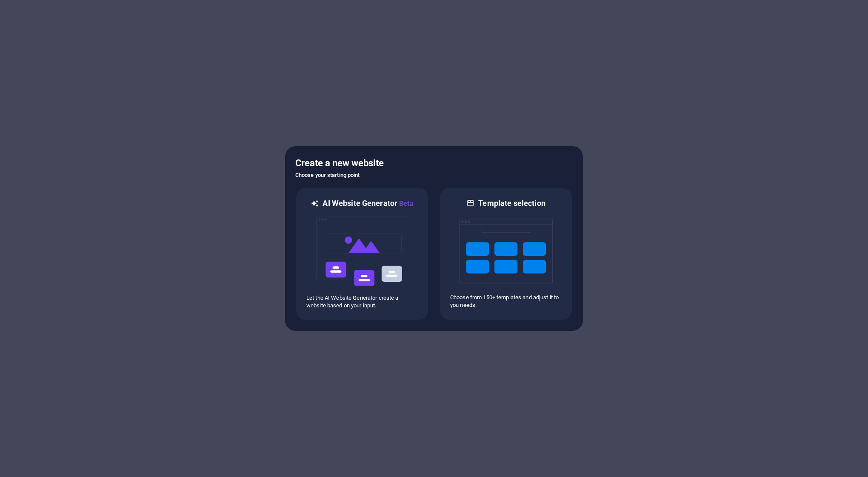  Describe the element at coordinates (367, 204) in the screenshot. I see `h6: AI Website Generator` at that location.